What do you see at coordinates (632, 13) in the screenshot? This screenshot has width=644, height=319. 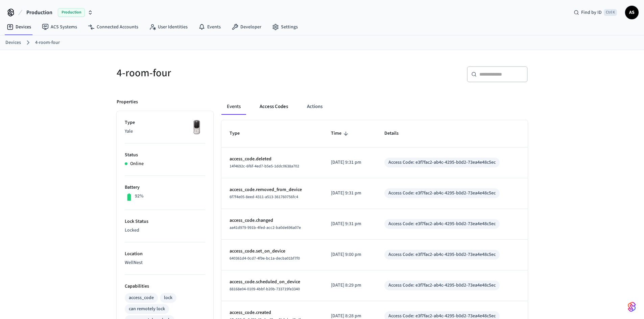 I see `span: AS` at bounding box center [632, 13].